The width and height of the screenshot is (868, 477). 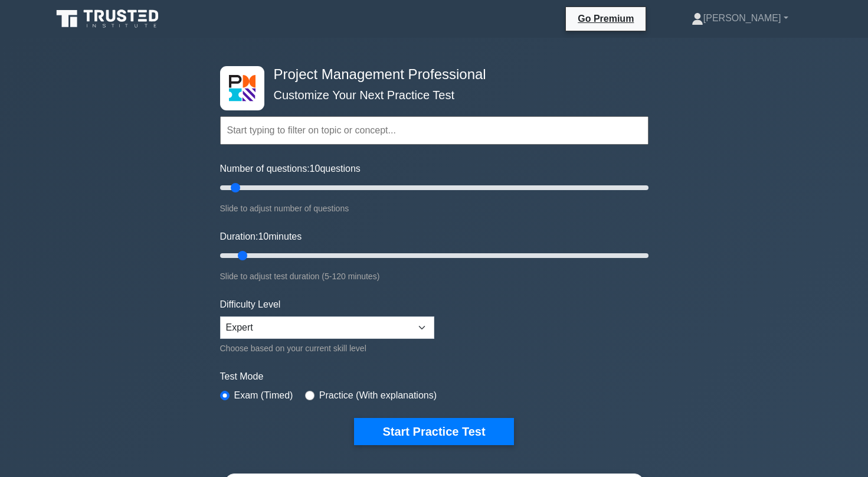 What do you see at coordinates (290, 169) in the screenshot?
I see `label: Number of questions: questions` at bounding box center [290, 169].